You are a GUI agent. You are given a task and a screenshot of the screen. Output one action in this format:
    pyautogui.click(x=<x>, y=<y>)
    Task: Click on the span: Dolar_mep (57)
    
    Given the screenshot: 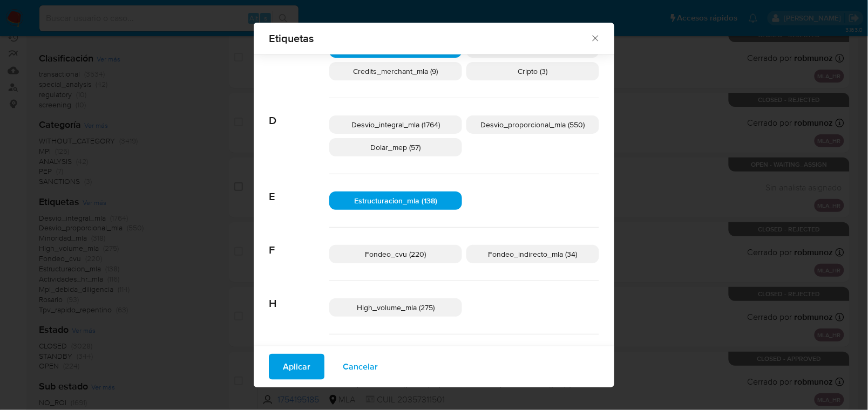 What is the action you would take?
    pyautogui.click(x=395, y=147)
    